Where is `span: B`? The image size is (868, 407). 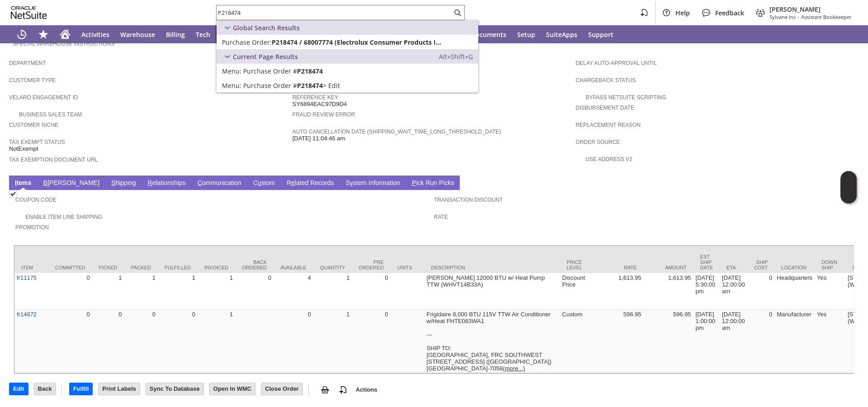
span: B is located at coordinates (45, 183).